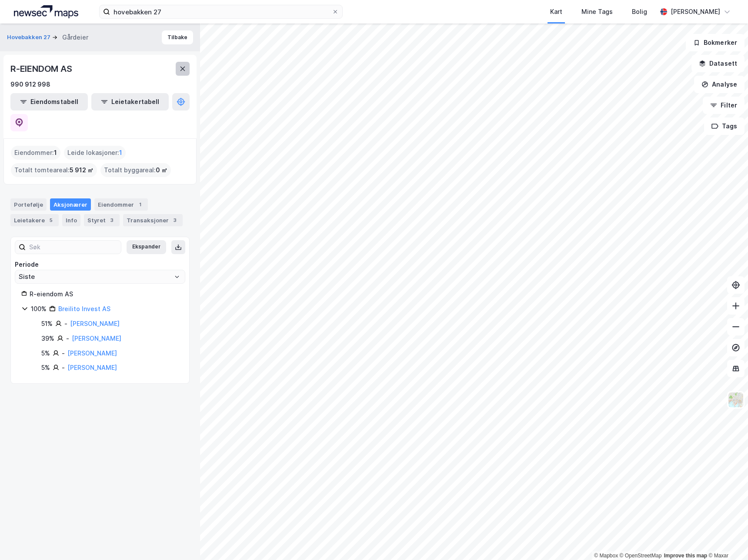 The height and width of the screenshot is (560, 748). I want to click on div: Gårdeier, so click(75, 37).